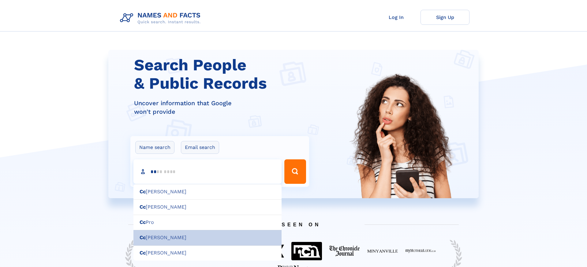 This screenshot has height=267, width=587. Describe the element at coordinates (396, 17) in the screenshot. I see `a: Log In` at that location.